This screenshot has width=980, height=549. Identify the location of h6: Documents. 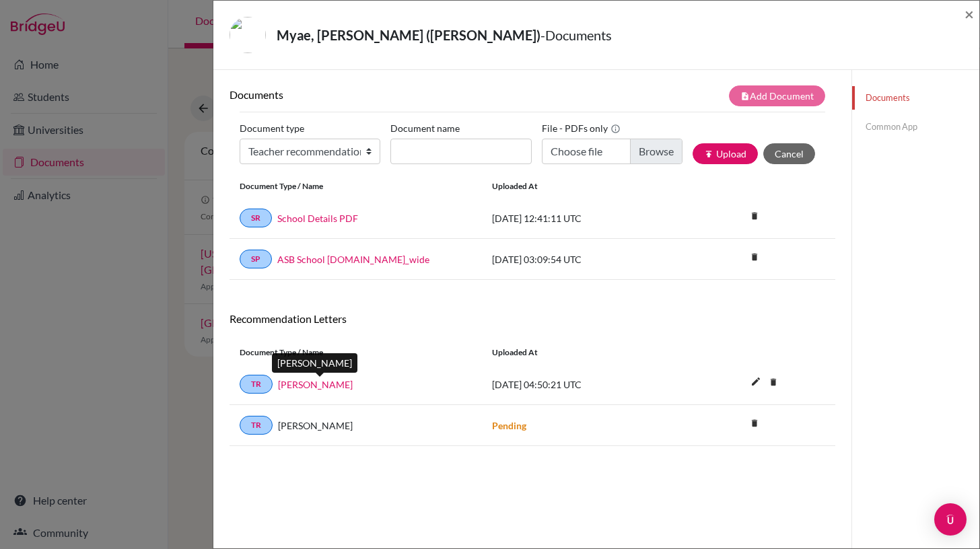
(381, 94).